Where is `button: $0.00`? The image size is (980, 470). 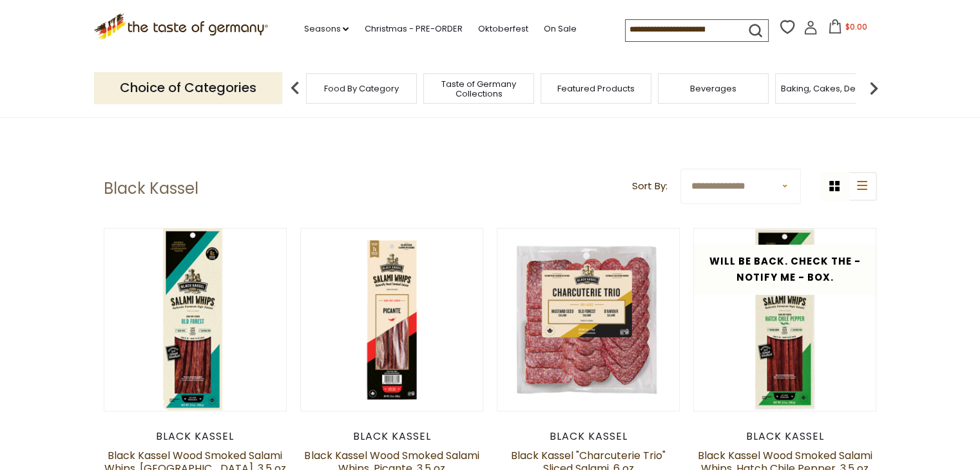 button: $0.00 is located at coordinates (847, 29).